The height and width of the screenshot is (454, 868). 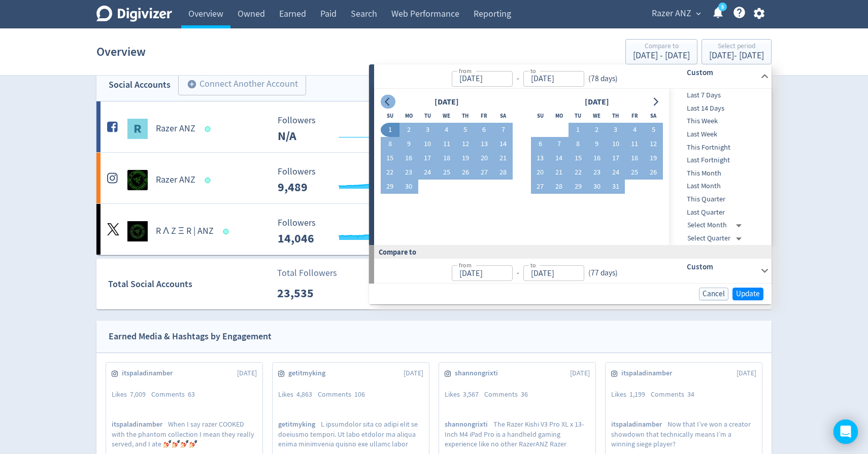 I want to click on button: 2, so click(x=409, y=130).